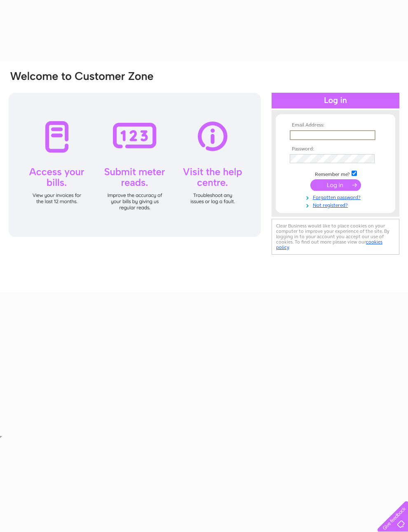  Describe the element at coordinates (335, 149) in the screenshot. I see `th: Password:` at that location.